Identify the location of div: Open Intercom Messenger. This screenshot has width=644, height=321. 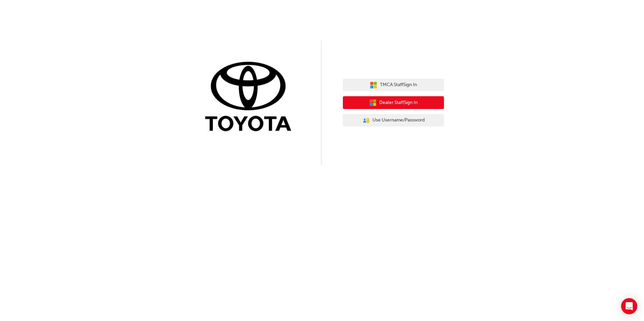
(629, 306).